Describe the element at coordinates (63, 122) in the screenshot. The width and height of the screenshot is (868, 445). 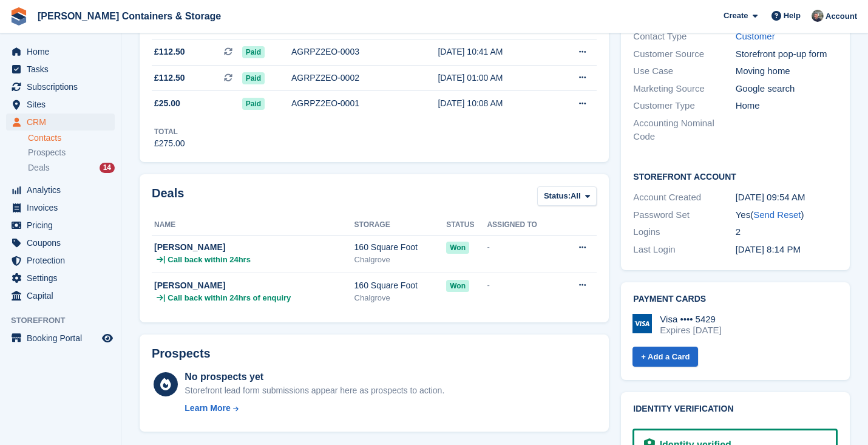
I see `span: CRM` at that location.